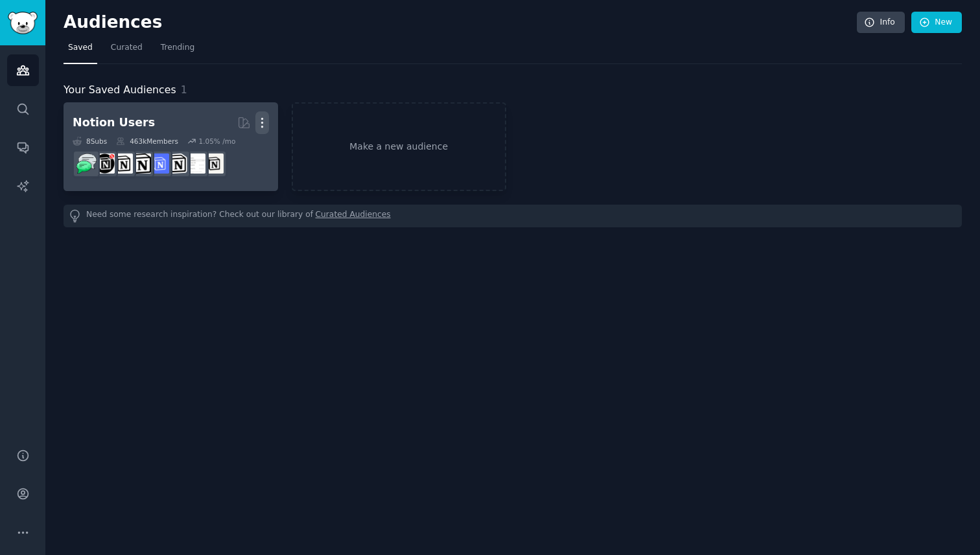 This screenshot has height=555, width=980. What do you see at coordinates (147, 141) in the screenshot?
I see `div: 463k Members` at bounding box center [147, 141].